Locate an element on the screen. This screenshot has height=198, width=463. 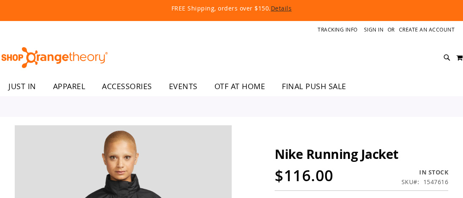
span: $116.00 is located at coordinates (304, 176).